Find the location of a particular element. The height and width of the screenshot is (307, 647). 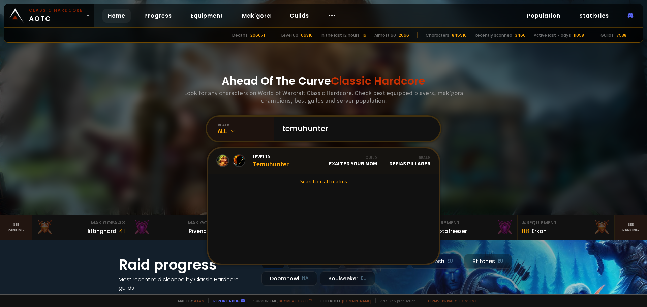

a: Population is located at coordinates (544, 16).